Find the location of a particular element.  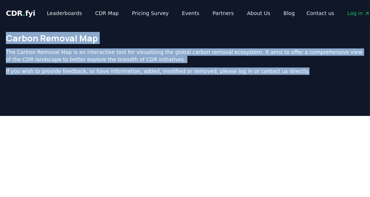

a: Blog is located at coordinates (289, 13).